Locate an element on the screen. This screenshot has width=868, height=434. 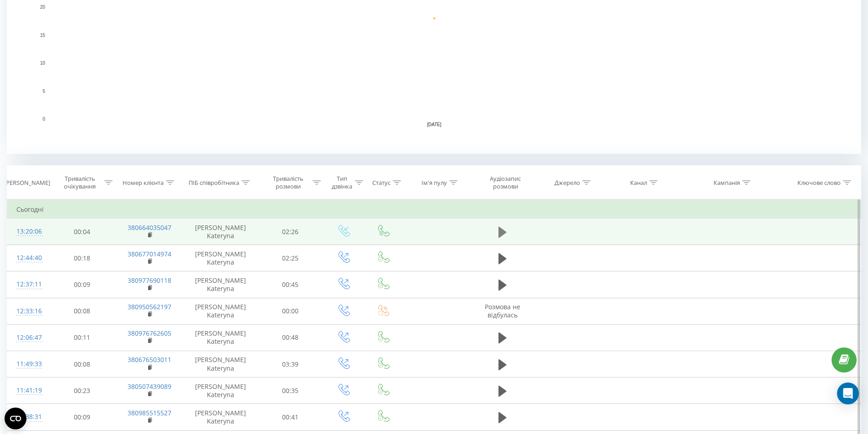
td: 00:11 is located at coordinates (82, 337).